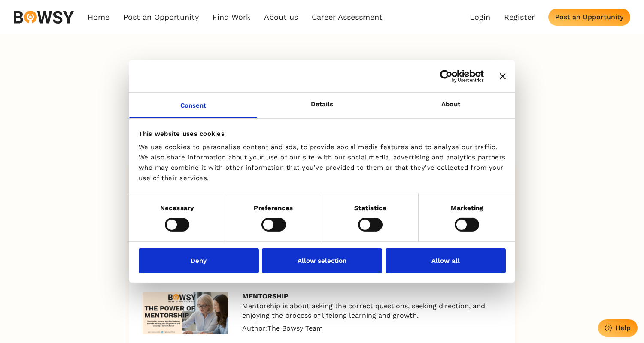 The image size is (644, 343). Describe the element at coordinates (503, 76) in the screenshot. I see `button: Close banner` at that location.